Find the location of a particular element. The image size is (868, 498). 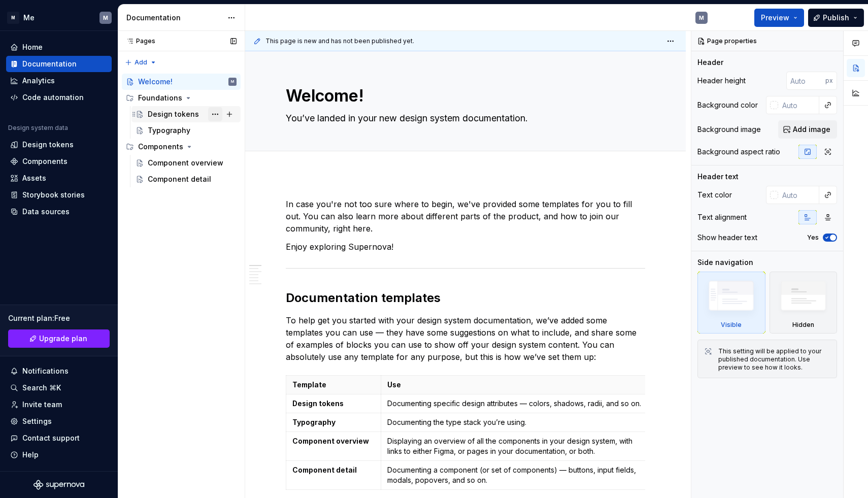

a: Supernova Logo is located at coordinates (59, 485).